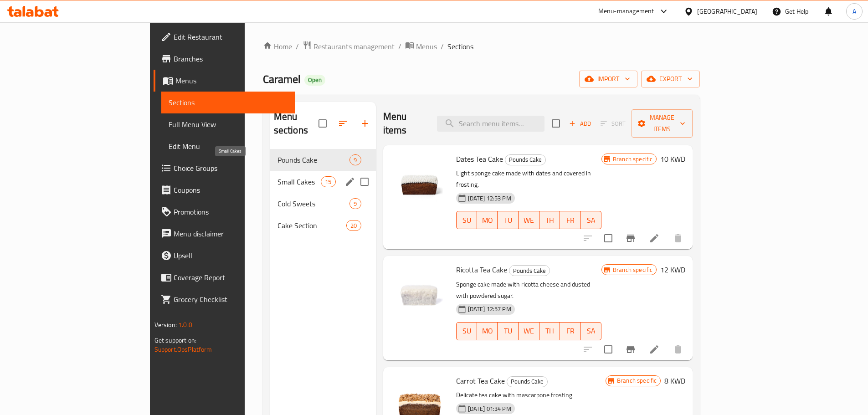 The width and height of the screenshot is (868, 415). What do you see at coordinates (529, 220) in the screenshot?
I see `button: WE` at bounding box center [529, 220].